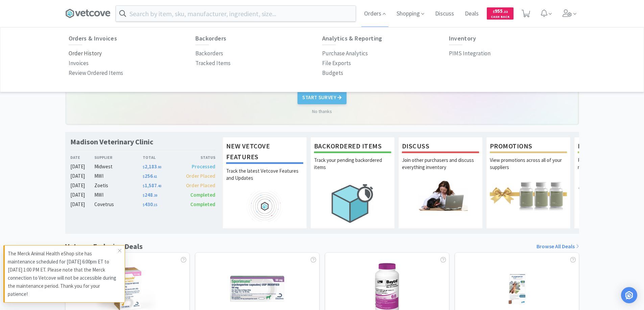  What do you see at coordinates (82, 157) in the screenshot?
I see `div: Date` at bounding box center [82, 157].